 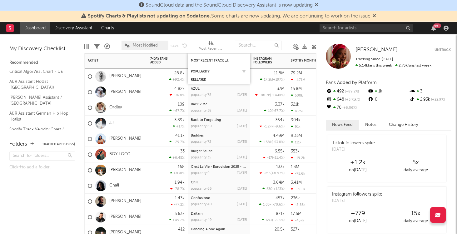 I want to click on div: 9.33M, so click(x=297, y=136).